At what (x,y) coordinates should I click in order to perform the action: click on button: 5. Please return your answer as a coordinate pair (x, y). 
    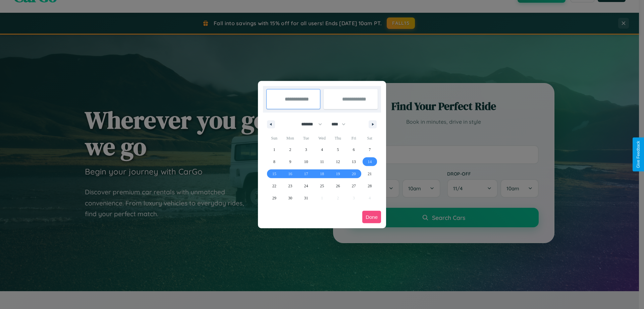
    Looking at the image, I should click on (338, 149).